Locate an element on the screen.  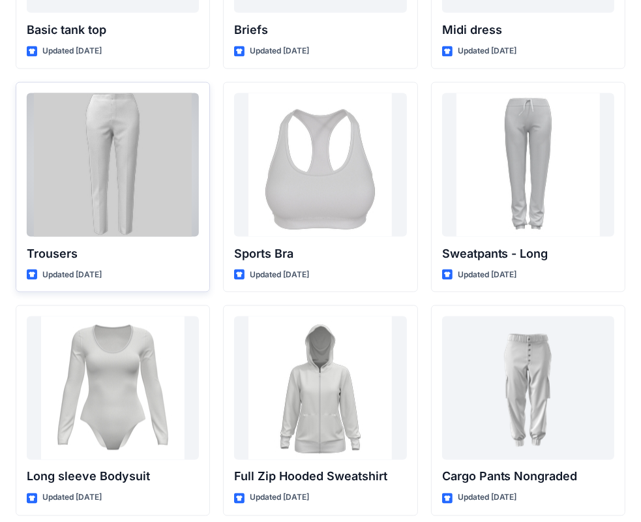
a: Sweatpants - Long is located at coordinates (528, 165).